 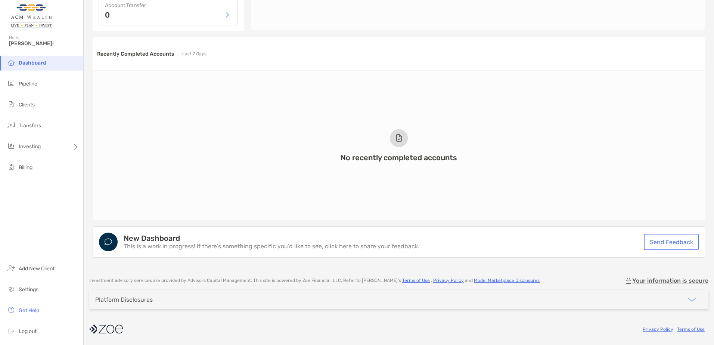 What do you see at coordinates (30, 125) in the screenshot?
I see `span: Transfers` at bounding box center [30, 125].